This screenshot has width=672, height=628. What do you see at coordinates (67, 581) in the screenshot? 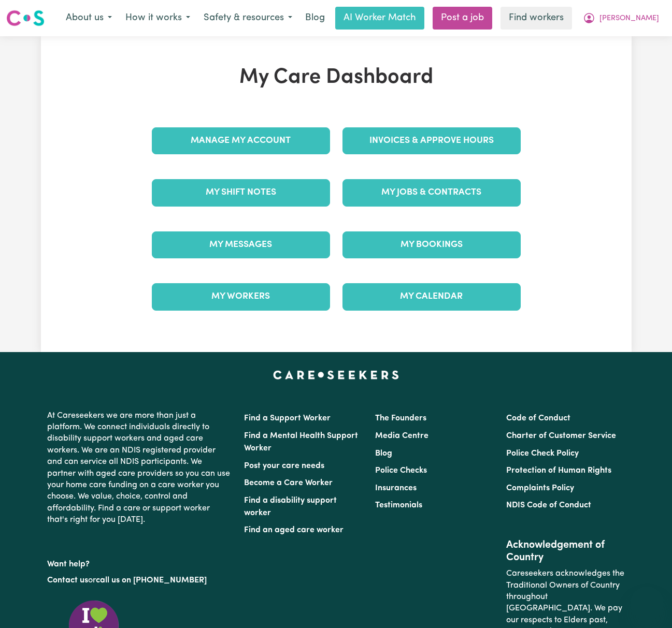
I see `a: Contact us` at bounding box center [67, 581].